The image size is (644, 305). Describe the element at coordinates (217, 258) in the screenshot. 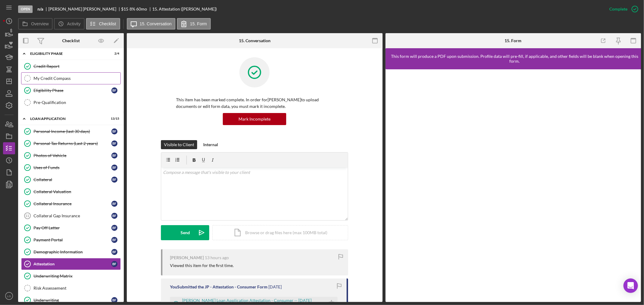

I see `time: 2025-09-24 01:32` at that location.